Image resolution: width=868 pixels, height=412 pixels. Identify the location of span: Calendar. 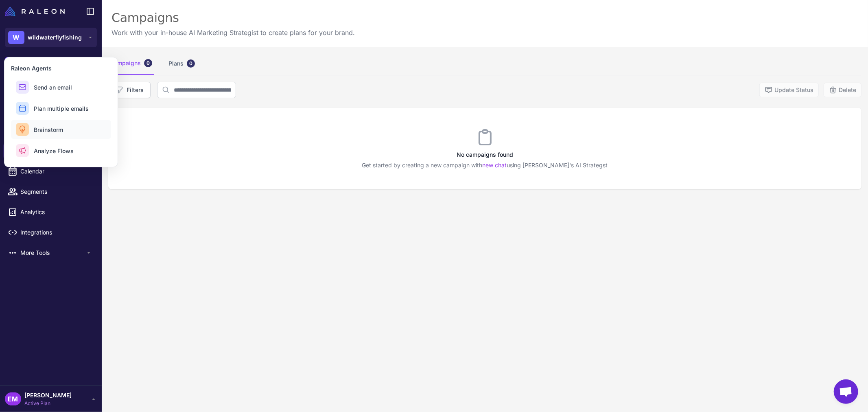
(56, 171).